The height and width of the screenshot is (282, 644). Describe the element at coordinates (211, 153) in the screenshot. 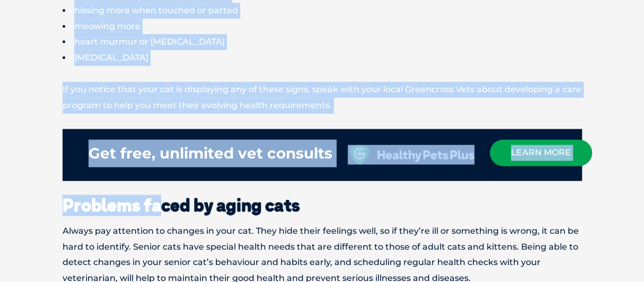

I see `div: Get free, unlimited vet consults` at that location.